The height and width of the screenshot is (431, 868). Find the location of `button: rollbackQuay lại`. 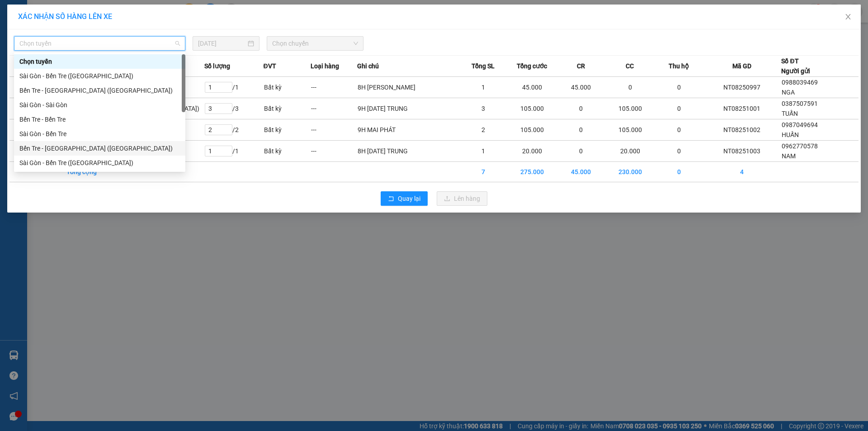

button: rollbackQuay lại is located at coordinates (404, 198).